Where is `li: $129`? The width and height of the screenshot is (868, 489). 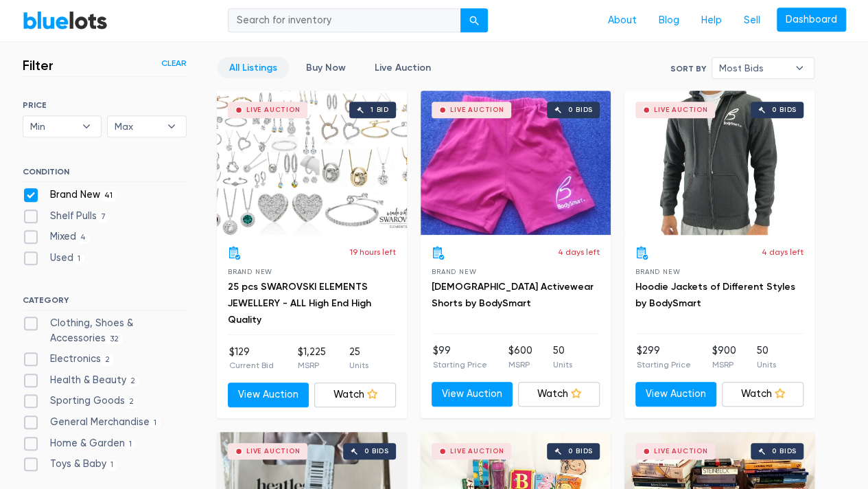 li: $129 is located at coordinates (251, 359).